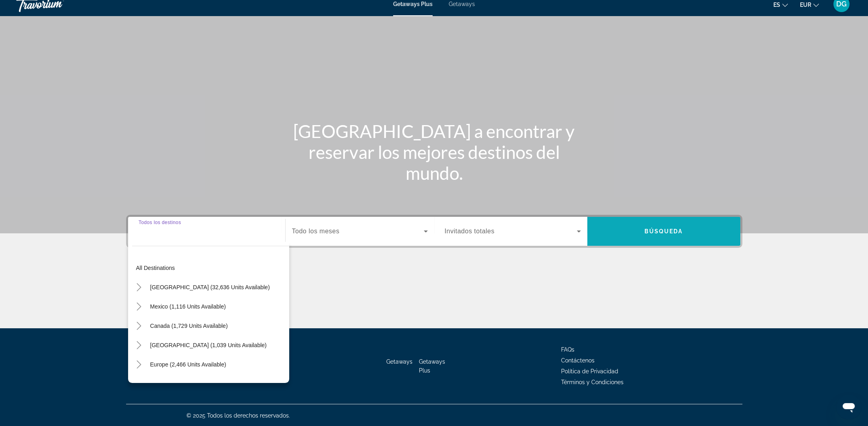 Image resolution: width=868 pixels, height=426 pixels. Describe the element at coordinates (568, 350) in the screenshot. I see `a: FAQs` at that location.